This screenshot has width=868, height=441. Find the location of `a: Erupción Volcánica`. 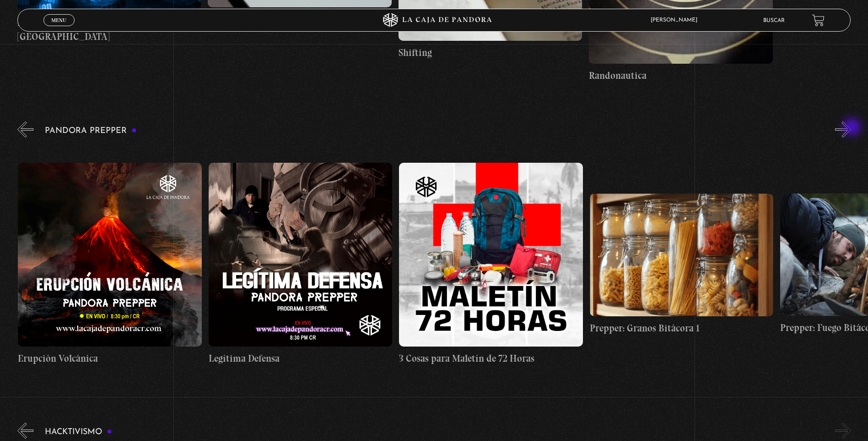

a: Erupción Volcánica is located at coordinates (109, 264).